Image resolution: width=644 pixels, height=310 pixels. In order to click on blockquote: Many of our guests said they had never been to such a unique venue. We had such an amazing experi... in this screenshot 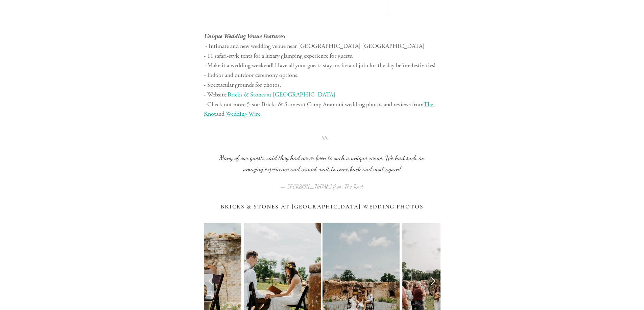, I will do `click(322, 158)`.